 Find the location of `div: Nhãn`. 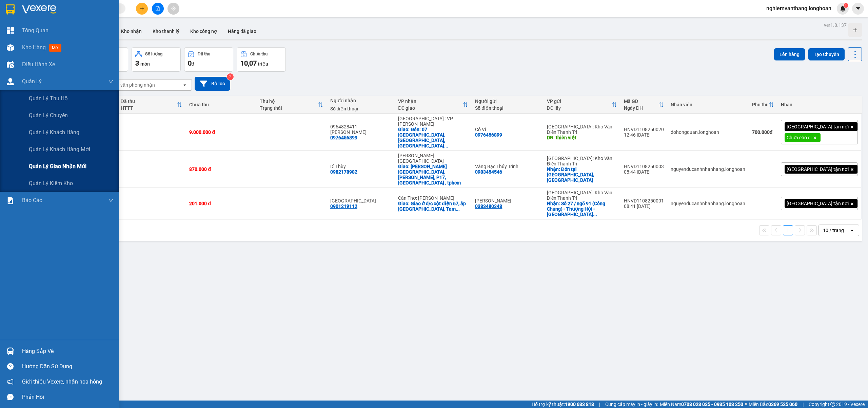

div: Nhãn is located at coordinates (820, 105).